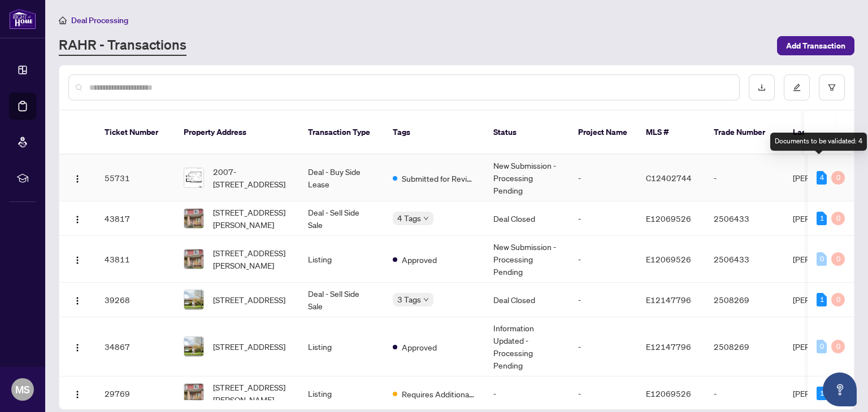 The height and width of the screenshot is (412, 868). Describe the element at coordinates (63, 20) in the screenshot. I see `span: home` at that location.